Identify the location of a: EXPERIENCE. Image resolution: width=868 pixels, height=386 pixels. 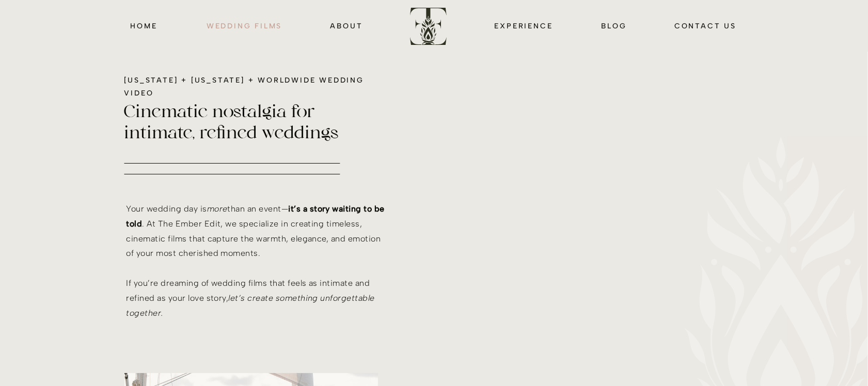
(524, 25).